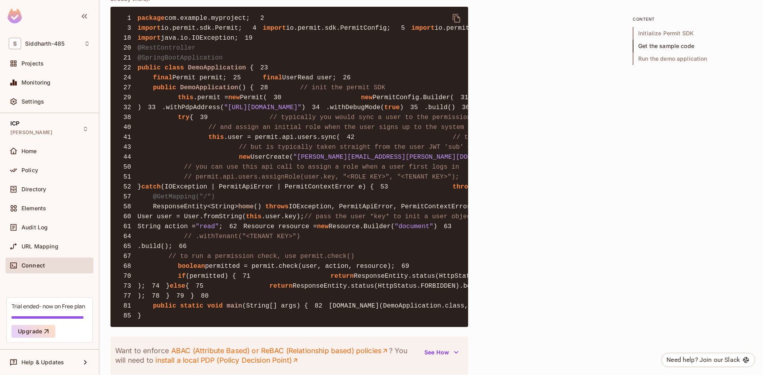 The width and height of the screenshot is (763, 375). Describe the element at coordinates (462, 187) in the screenshot. I see `span: throw` at that location.